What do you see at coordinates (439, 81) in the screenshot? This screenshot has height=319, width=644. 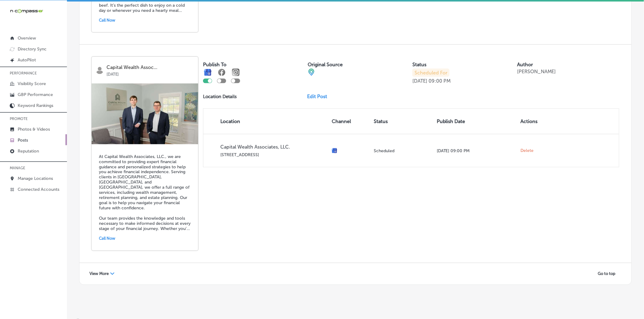 I see `p: 09:00 PM` at bounding box center [439, 81].